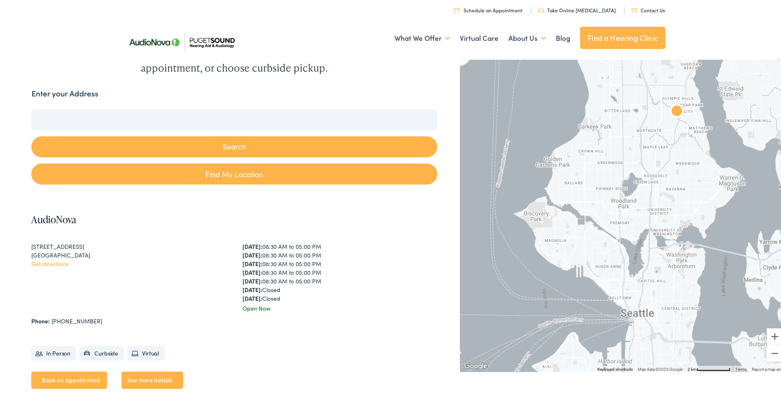  Describe the element at coordinates (234, 59) in the screenshot. I see `div: We're here to help. Visit a clinic, schedule a virtual appointment, or choose curbside pickup.` at that location.